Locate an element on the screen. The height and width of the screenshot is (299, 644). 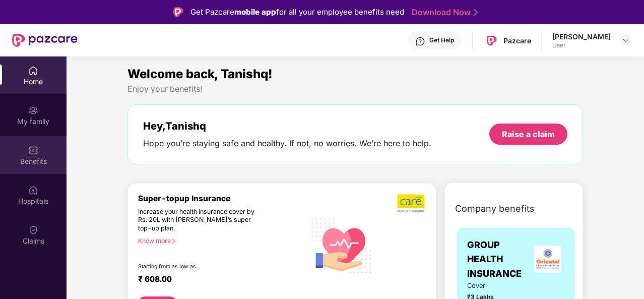
img: insurerLogo is located at coordinates (548, 260).